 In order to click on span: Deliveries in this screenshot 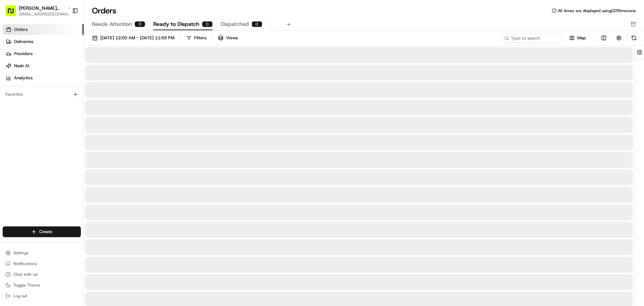, I will do `click(24, 42)`.